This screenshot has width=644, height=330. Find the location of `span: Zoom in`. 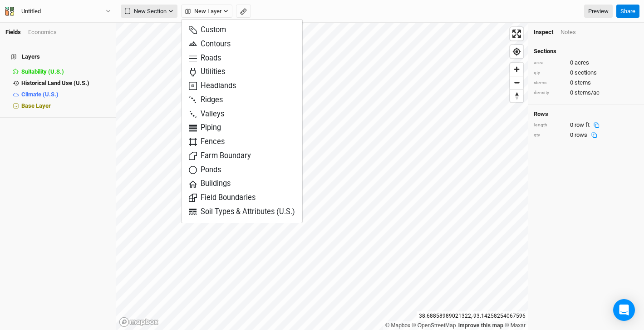

span: Zoom in is located at coordinates (517, 69).